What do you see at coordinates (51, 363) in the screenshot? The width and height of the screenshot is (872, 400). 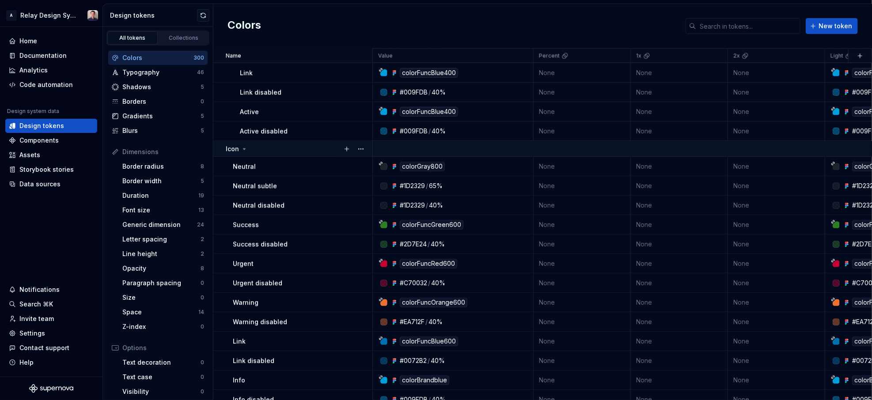 I see `button: Help` at bounding box center [51, 363].